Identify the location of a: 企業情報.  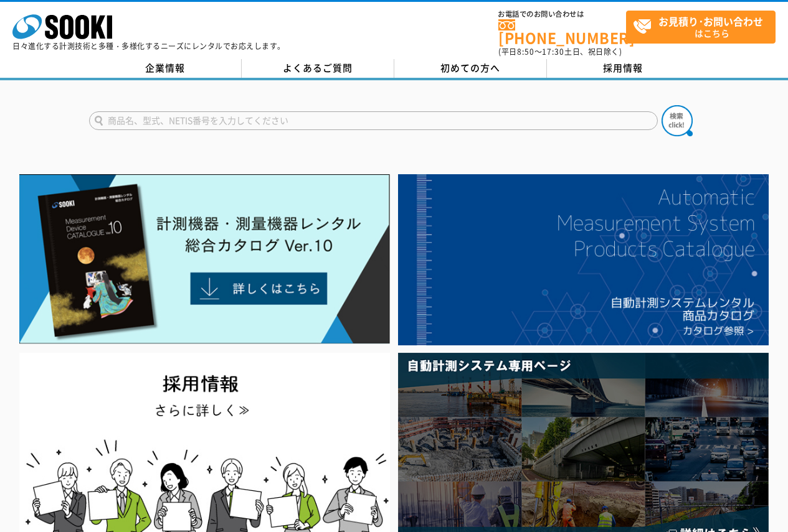
(165, 68).